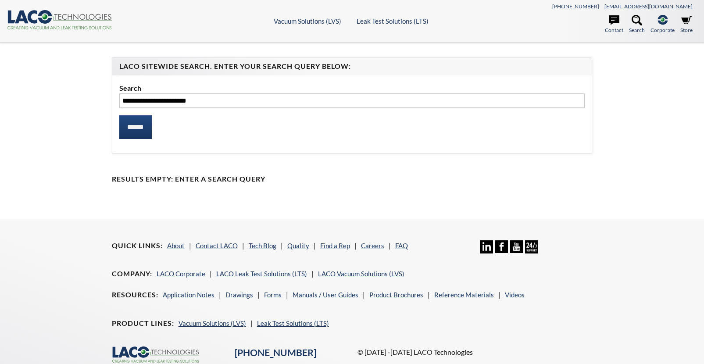 The image size is (704, 364). Describe the element at coordinates (614, 25) in the screenshot. I see `a: Contact` at that location.